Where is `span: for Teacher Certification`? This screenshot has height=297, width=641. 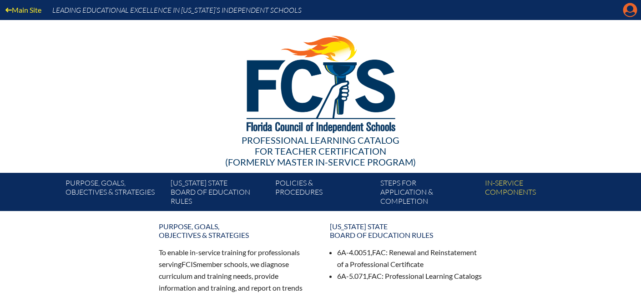
span: for Teacher Certification is located at coordinates (320, 151).